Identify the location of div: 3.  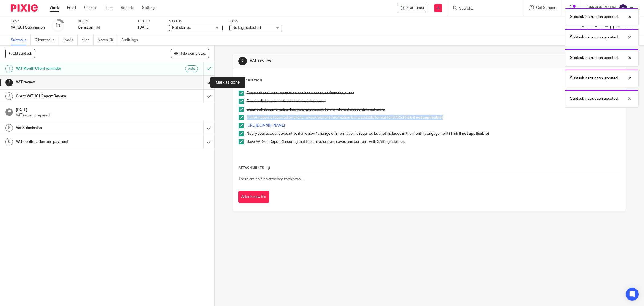
(9, 96).